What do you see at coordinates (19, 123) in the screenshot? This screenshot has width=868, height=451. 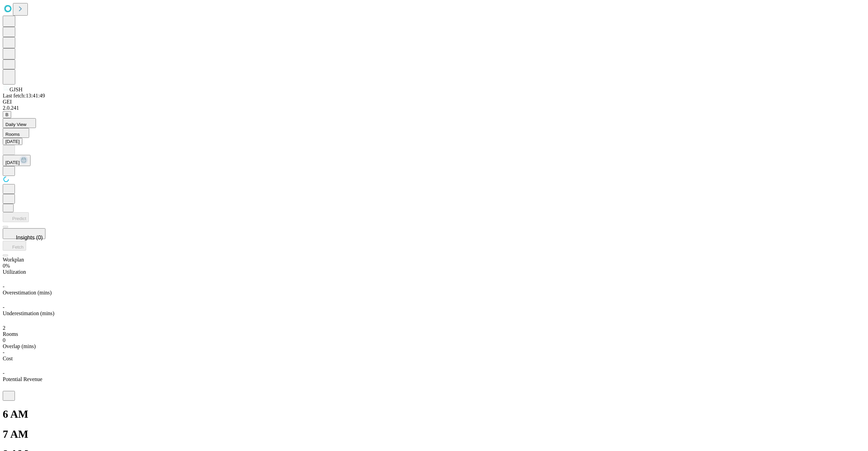 I see `button: Daily View` at bounding box center [19, 123].